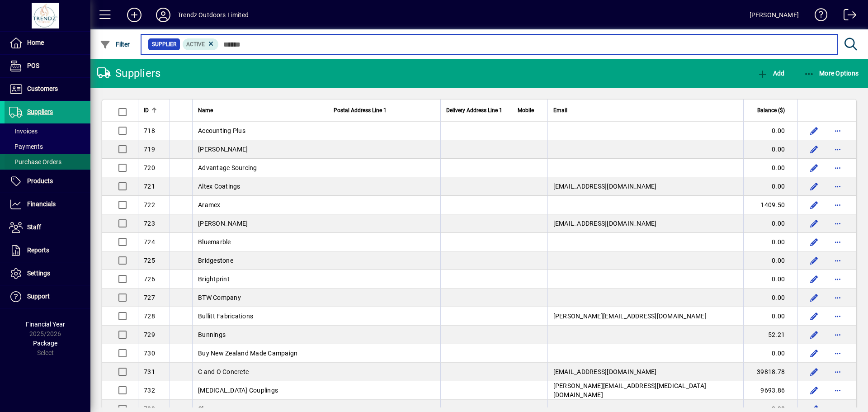  What do you see at coordinates (33, 65) in the screenshot?
I see `span: POS` at bounding box center [33, 65].